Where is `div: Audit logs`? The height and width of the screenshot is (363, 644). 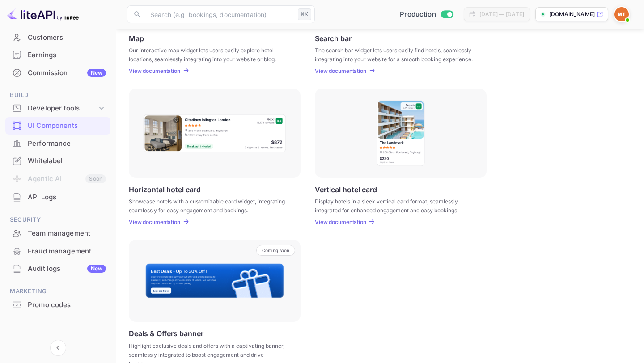 div: Audit logs is located at coordinates (66, 269).